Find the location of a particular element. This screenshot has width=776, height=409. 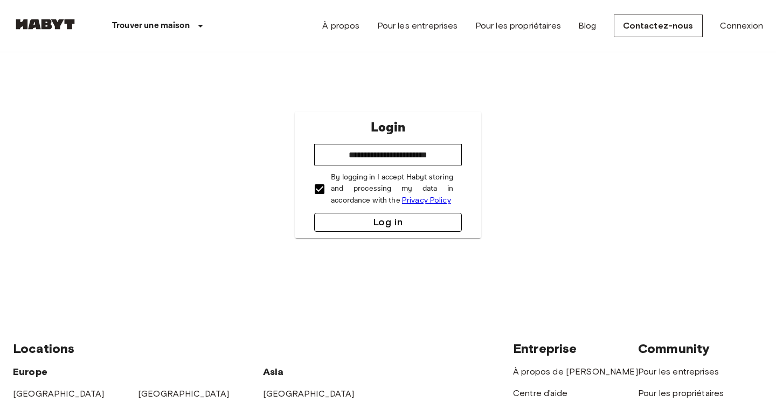

button: Log in is located at coordinates (388, 222).